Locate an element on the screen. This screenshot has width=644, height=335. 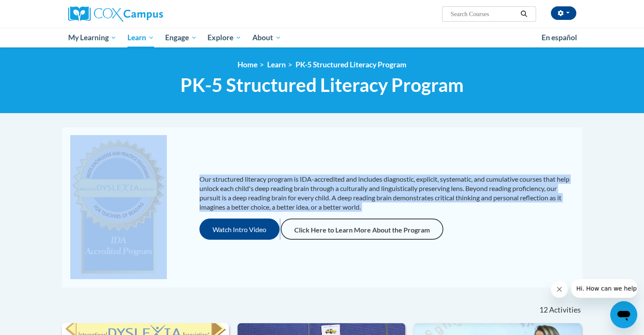
img: c477cda6-e343-453b-bfce-d6f9e9818e1c.png is located at coordinates (118, 207).